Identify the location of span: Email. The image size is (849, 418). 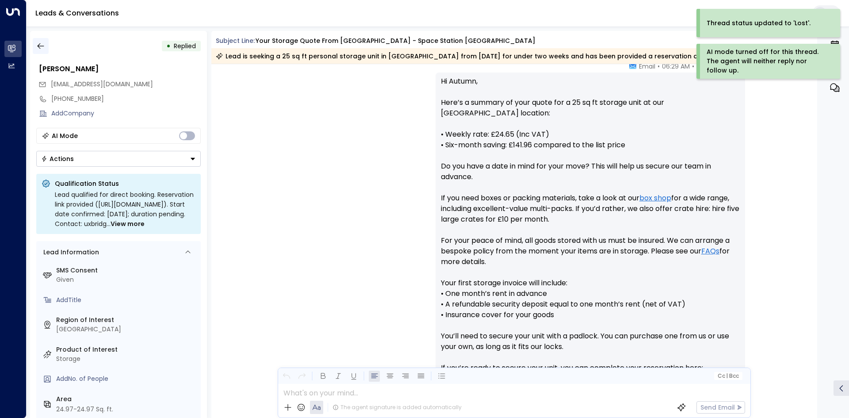
(647, 66).